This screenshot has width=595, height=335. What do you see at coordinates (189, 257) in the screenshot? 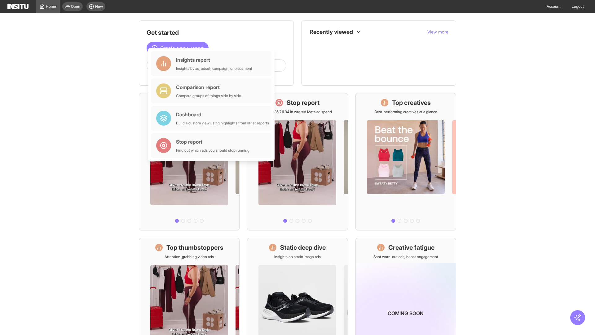
I see `p: Attention-grabbing video ads` at bounding box center [189, 257].